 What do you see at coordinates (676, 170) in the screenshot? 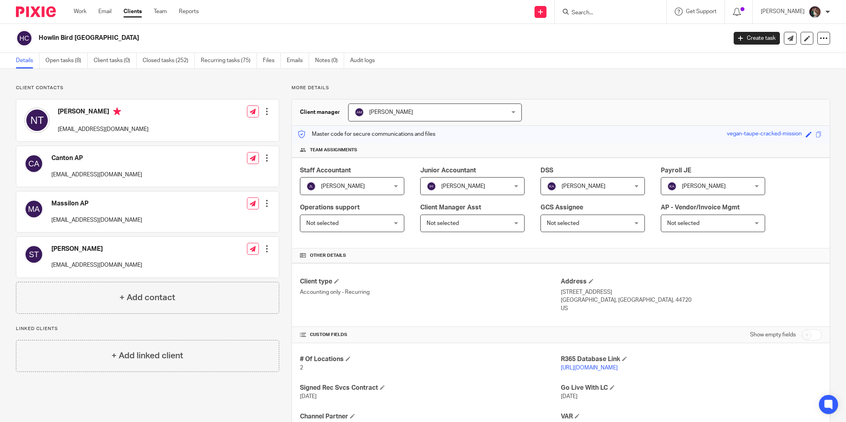
I see `span: Payroll JE` at bounding box center [676, 170].